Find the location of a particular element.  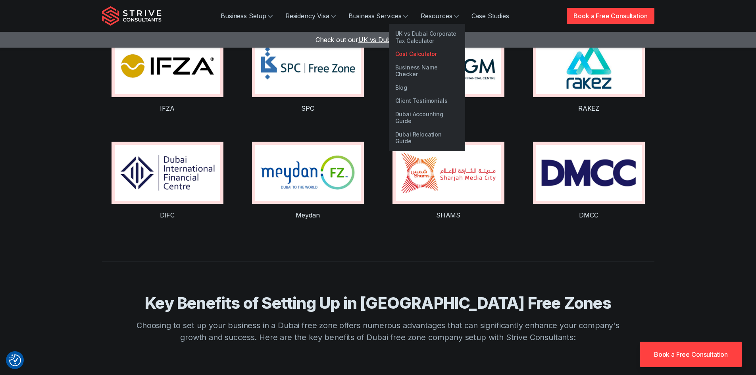

a: DMCC is located at coordinates (588, 215).